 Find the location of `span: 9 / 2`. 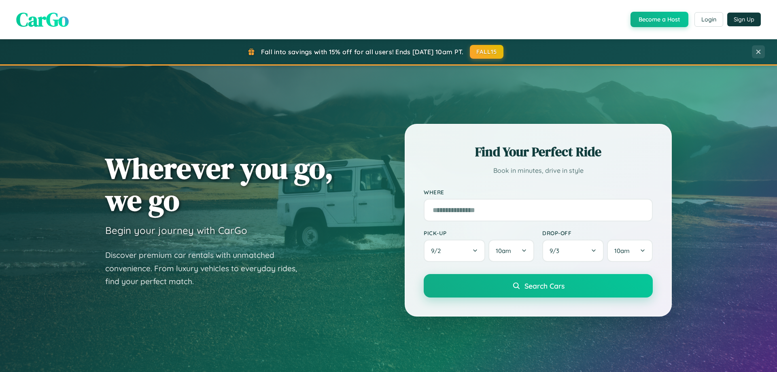

span: 9 / 2 is located at coordinates (438, 251).